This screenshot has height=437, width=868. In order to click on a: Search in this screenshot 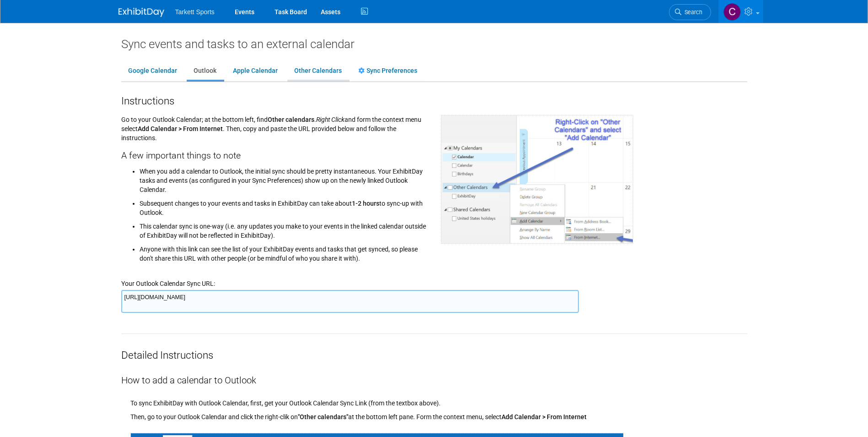, I will do `click(690, 12)`.